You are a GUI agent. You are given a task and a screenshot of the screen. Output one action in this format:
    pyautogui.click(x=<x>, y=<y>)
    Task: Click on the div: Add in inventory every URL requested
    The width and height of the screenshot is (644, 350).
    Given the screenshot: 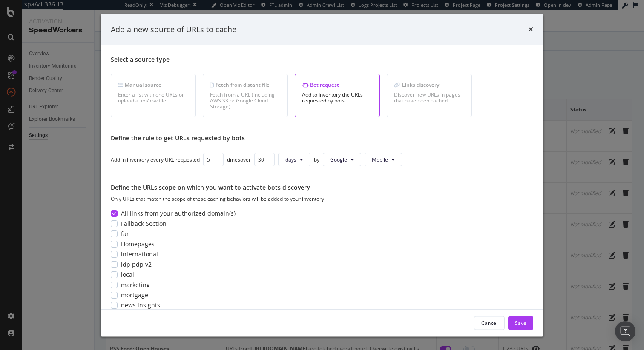 What is the action you would take?
    pyautogui.click(x=155, y=159)
    